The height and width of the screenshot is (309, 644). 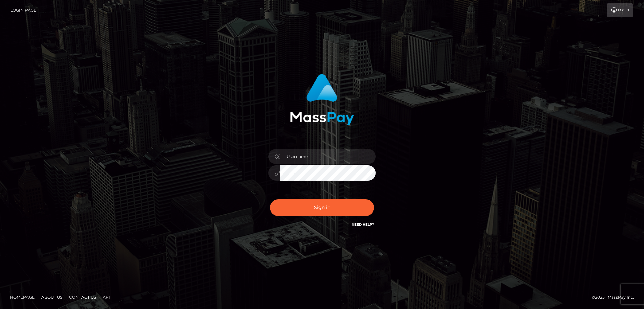 What do you see at coordinates (23, 10) in the screenshot?
I see `a: Login Page` at bounding box center [23, 10].